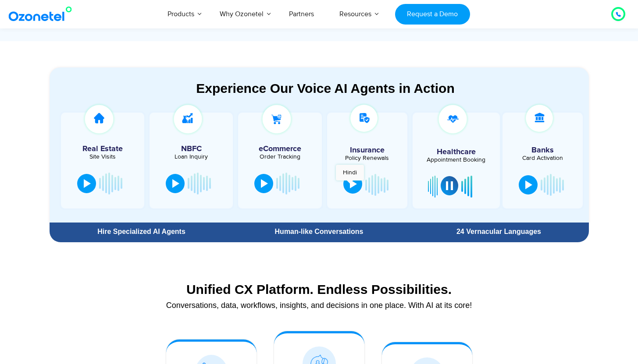 This screenshot has height=364, width=638. Describe the element at coordinates (280, 149) in the screenshot. I see `h5: eCommerce` at that location.